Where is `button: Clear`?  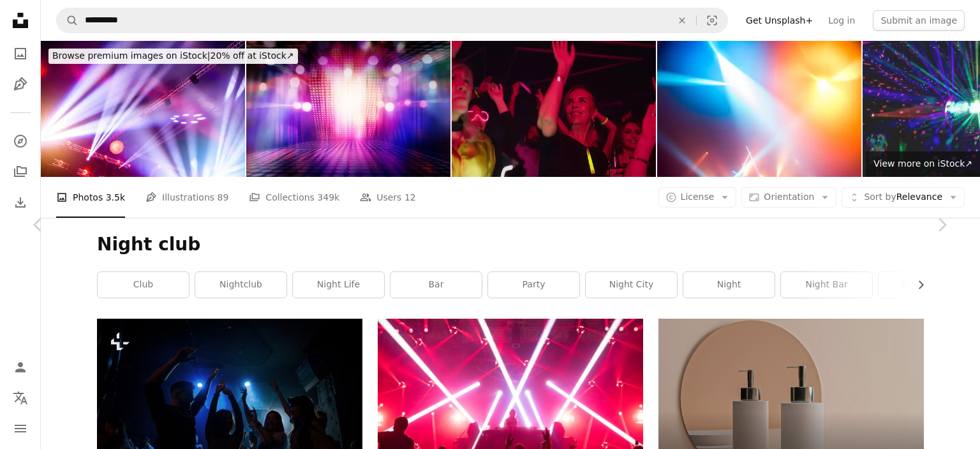 button: Clear is located at coordinates (682, 20).